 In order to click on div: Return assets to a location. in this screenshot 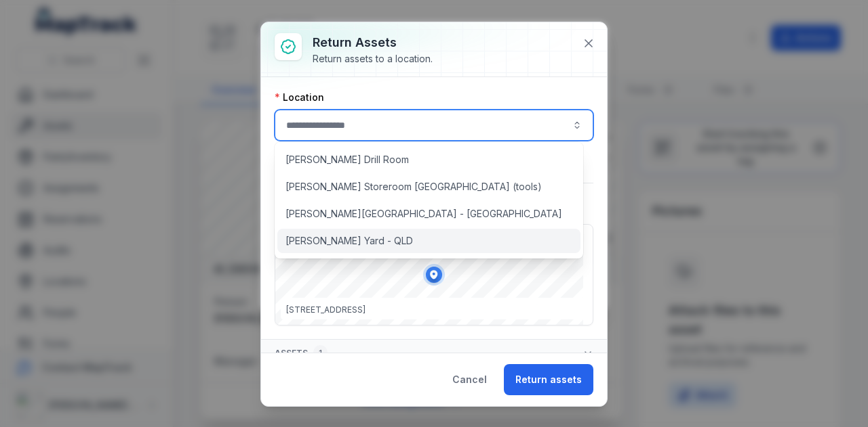, I will do `click(372, 59)`.